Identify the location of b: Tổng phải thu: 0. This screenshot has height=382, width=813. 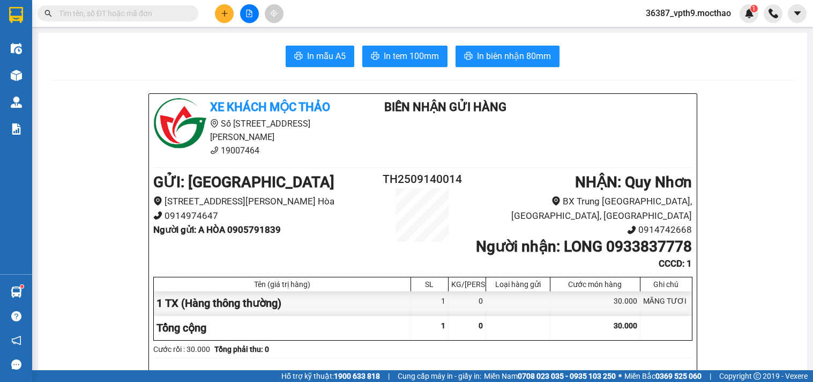
(242, 349).